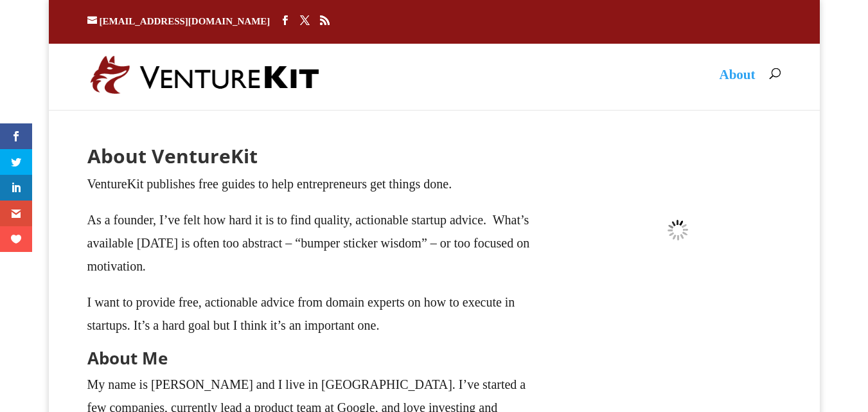 This screenshot has height=412, width=868. What do you see at coordinates (312, 320) in the screenshot?
I see `p: I want to provide free, actionable advice from domain experts on how to execute in startups. It’s...` at bounding box center [312, 320].